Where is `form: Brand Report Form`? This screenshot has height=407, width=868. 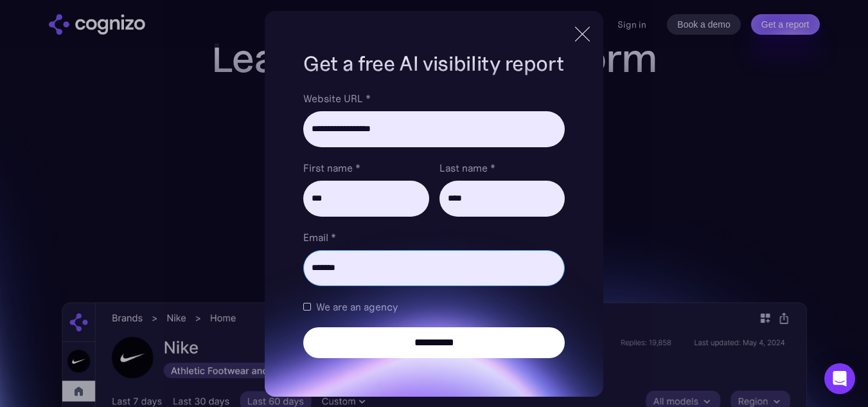 form: Brand Report Form is located at coordinates (434, 224).